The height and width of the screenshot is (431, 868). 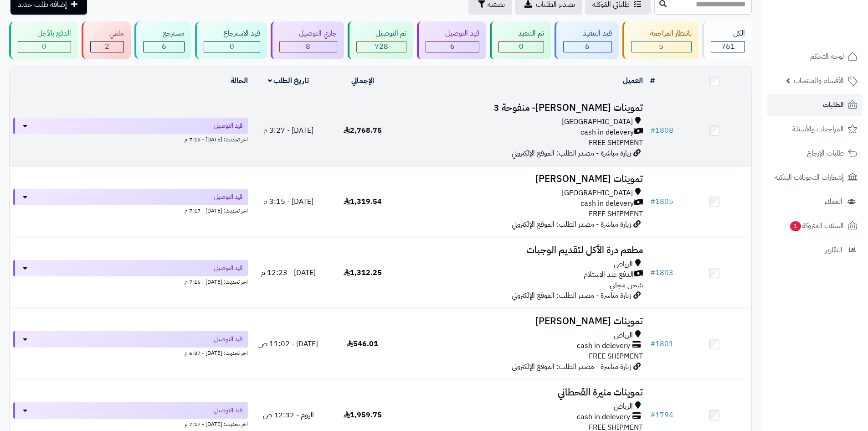 What do you see at coordinates (662, 33) in the screenshot?
I see `div: بانتظار المراجعة` at bounding box center [662, 33].